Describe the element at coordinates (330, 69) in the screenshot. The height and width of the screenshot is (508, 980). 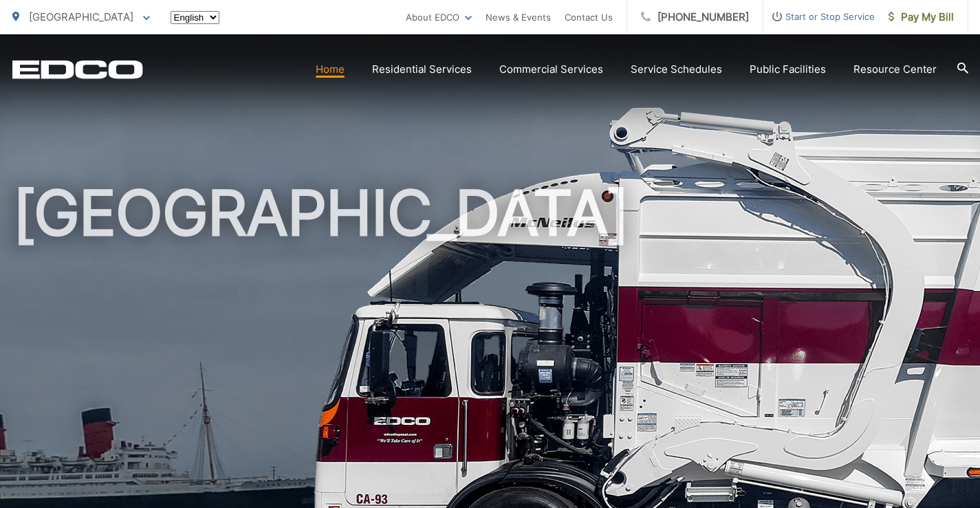
I see `a: Home` at that location.